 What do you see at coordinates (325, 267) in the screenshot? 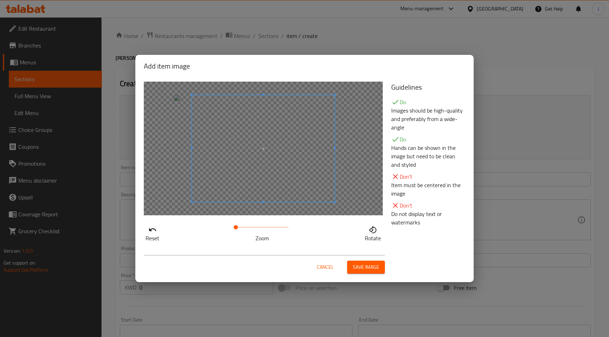
I see `span: Cancel` at bounding box center [325, 267].